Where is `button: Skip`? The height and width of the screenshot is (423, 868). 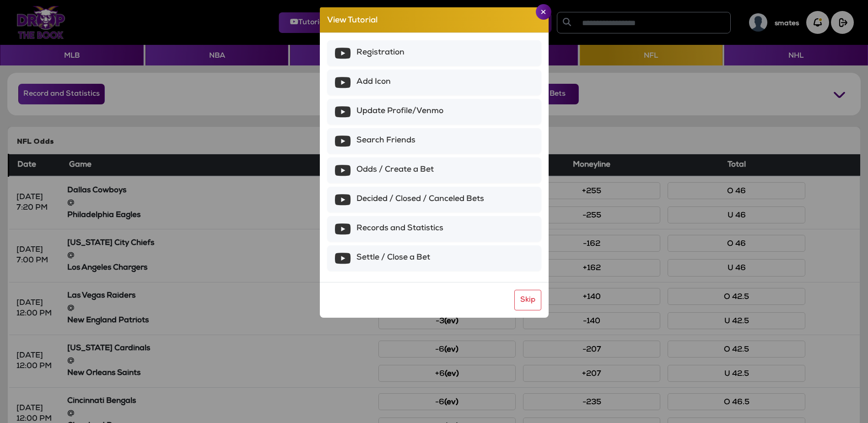 button: Skip is located at coordinates (527, 300).